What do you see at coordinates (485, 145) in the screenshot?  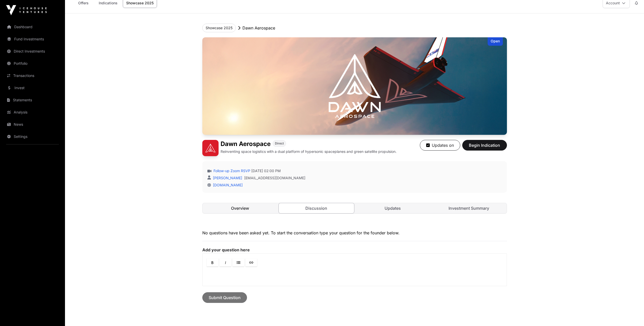 I see `button: Begin Indication` at bounding box center [485, 145].